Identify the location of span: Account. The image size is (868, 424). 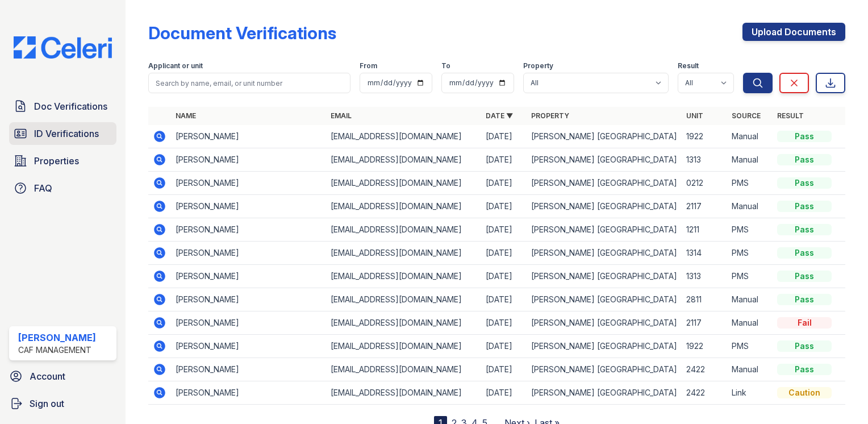
(47, 376).